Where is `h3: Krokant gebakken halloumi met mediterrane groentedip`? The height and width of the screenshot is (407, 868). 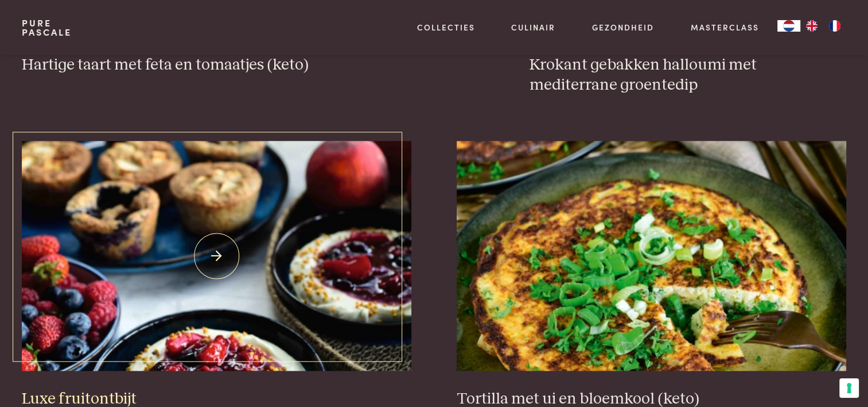 h3: Krokant gebakken halloumi met mediterrane groentedip is located at coordinates (688, 75).